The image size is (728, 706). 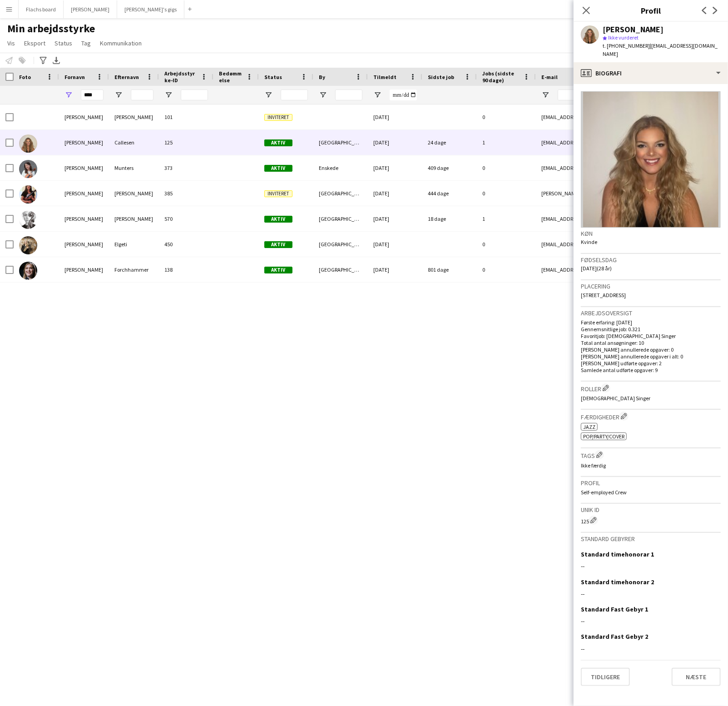 What do you see at coordinates (651, 370) in the screenshot?
I see `p: Samlede antal udførte opgaver: 9` at bounding box center [651, 370].